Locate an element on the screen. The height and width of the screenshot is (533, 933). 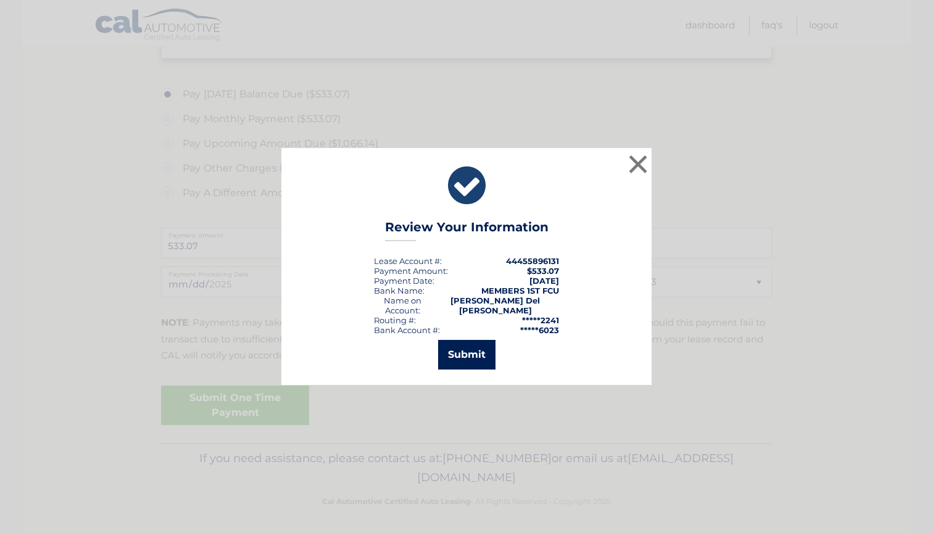
strong: MEMBERS 1ST FCU is located at coordinates (520, 291).